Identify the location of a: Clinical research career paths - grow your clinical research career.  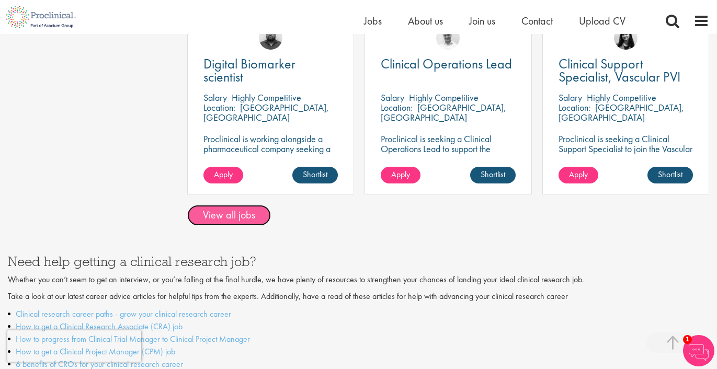
(123, 314).